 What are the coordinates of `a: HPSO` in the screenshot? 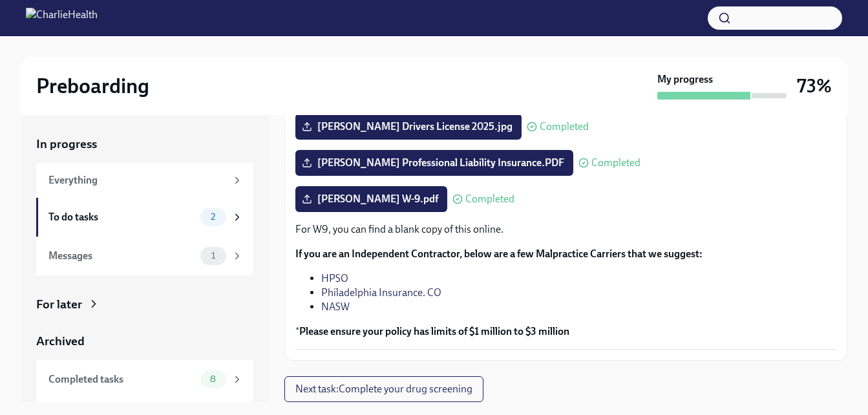 It's located at (335, 278).